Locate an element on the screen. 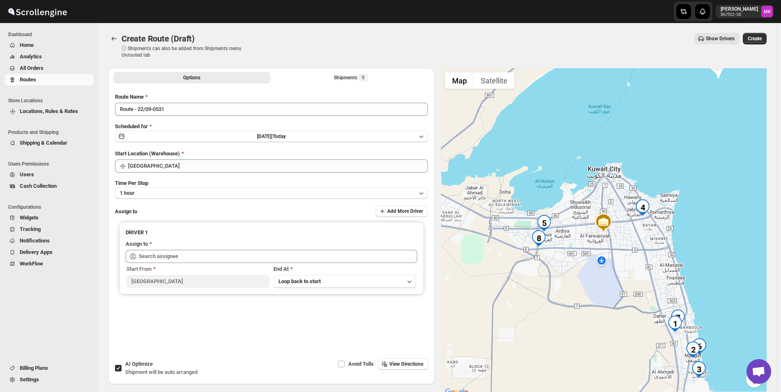  span: Analytics is located at coordinates (31, 56).